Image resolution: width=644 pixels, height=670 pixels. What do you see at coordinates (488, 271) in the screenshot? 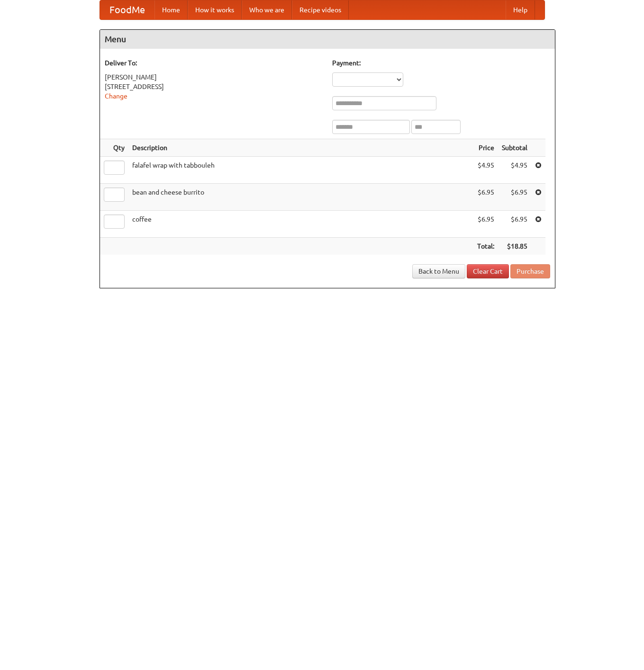
I see `a: Clear Cart` at bounding box center [488, 271].